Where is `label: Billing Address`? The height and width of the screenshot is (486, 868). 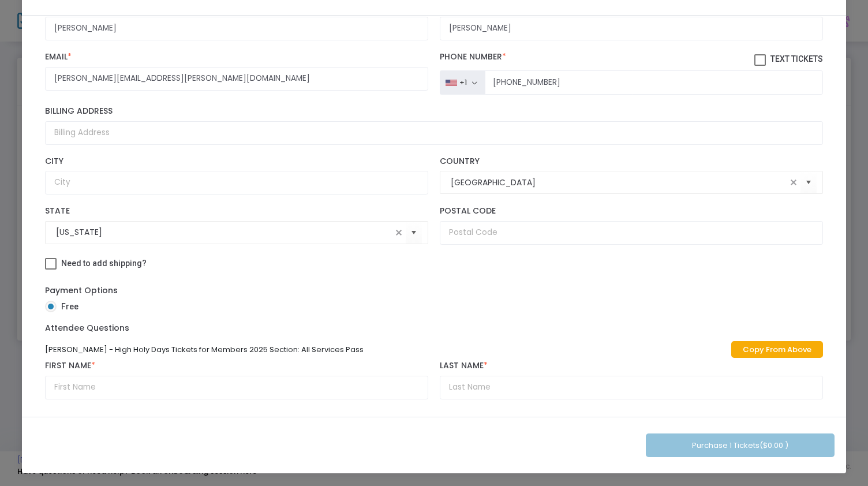
label: Billing Address is located at coordinates (434, 111).